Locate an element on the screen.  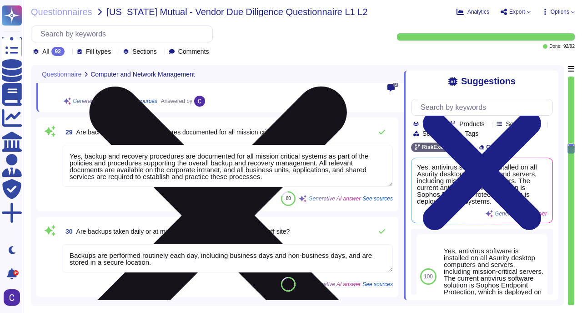
span: 82 is located at coordinates (288, 283).